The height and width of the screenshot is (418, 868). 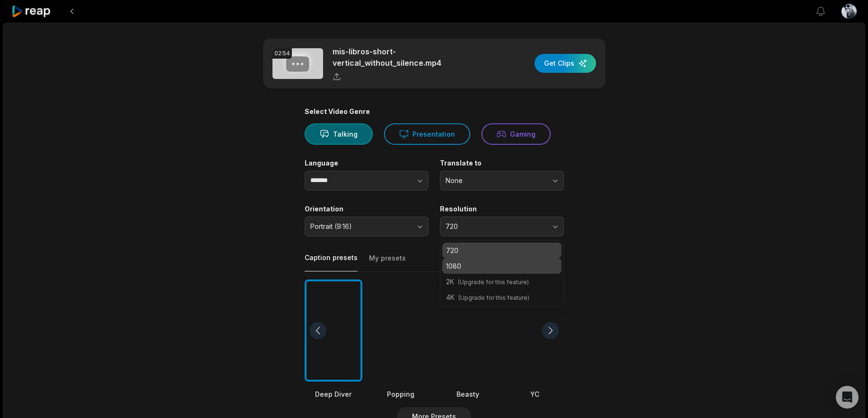 I want to click on span: 720, so click(x=495, y=226).